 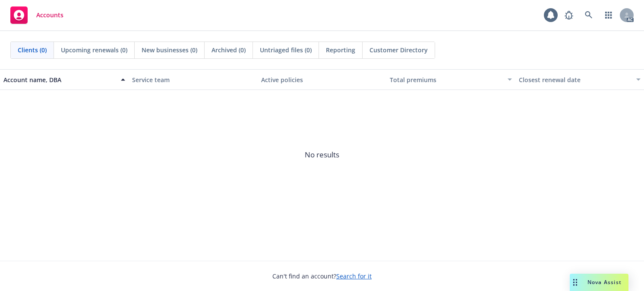 What do you see at coordinates (322, 79) in the screenshot?
I see `button: Active policies` at bounding box center [322, 79].